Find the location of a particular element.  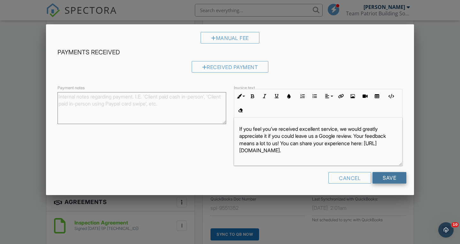

button: Inline Style is located at coordinates (240, 96).